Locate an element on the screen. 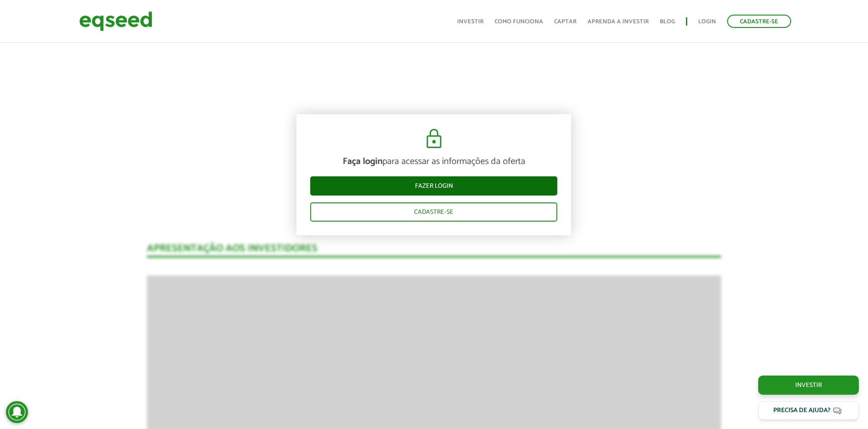  a: Captar is located at coordinates (565, 21).